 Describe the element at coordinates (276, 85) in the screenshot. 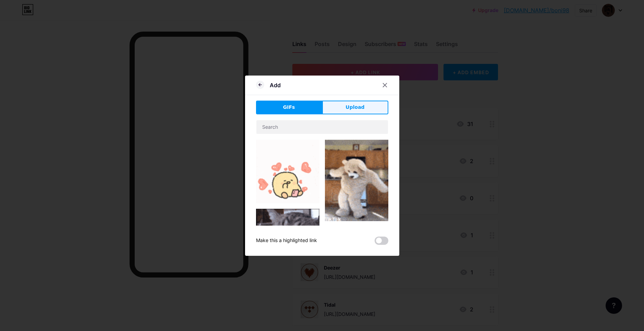

I see `div: Add` at that location.